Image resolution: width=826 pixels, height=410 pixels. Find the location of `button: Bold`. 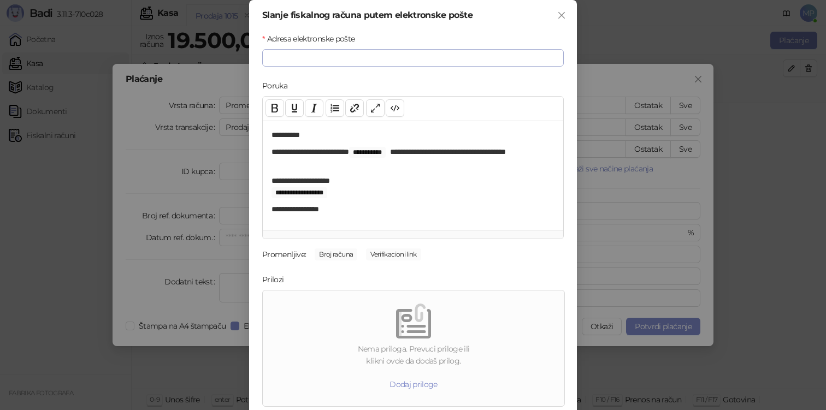

button: Bold is located at coordinates (275, 108).